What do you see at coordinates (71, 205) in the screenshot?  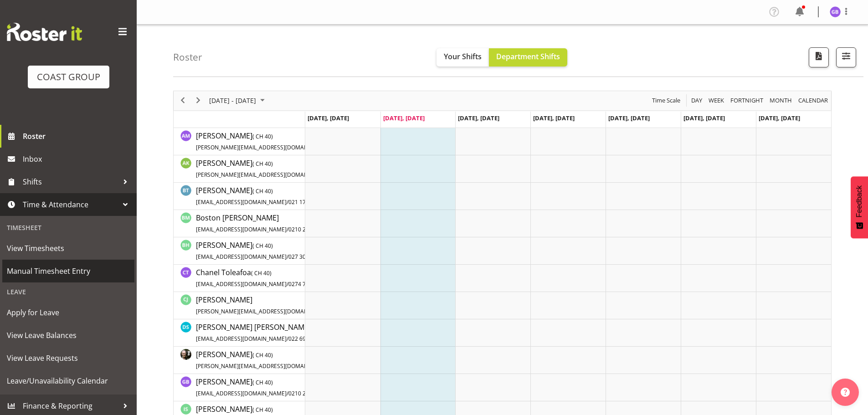 I see `span: Time & Attendance` at bounding box center [71, 205].